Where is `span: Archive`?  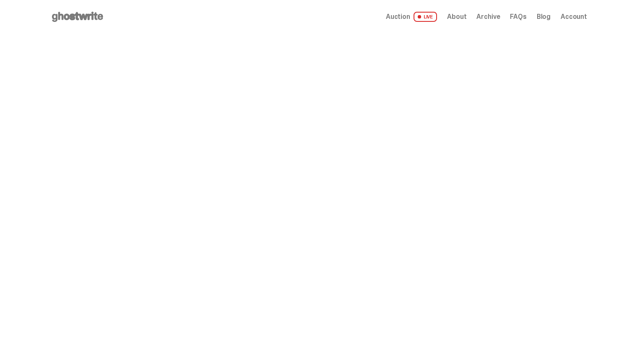 span: Archive is located at coordinates (488, 17).